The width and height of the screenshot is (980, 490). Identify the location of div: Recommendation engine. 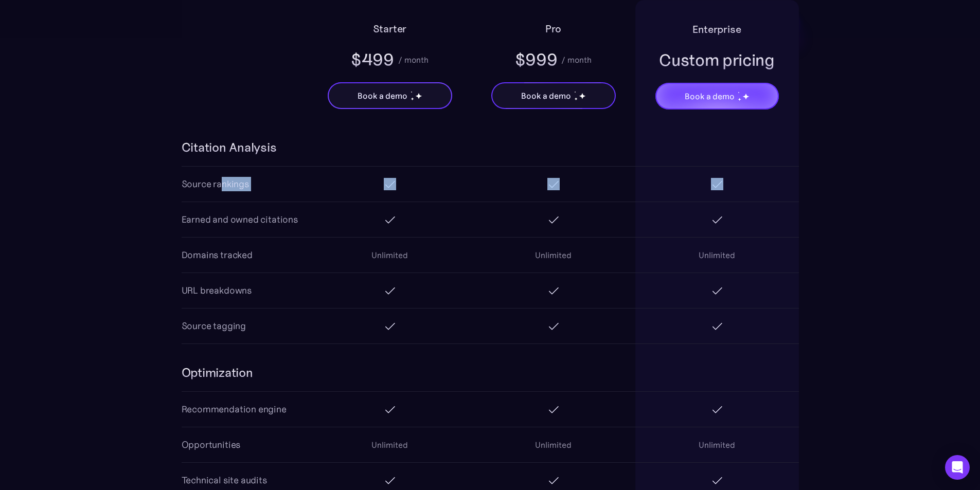
(234, 409).